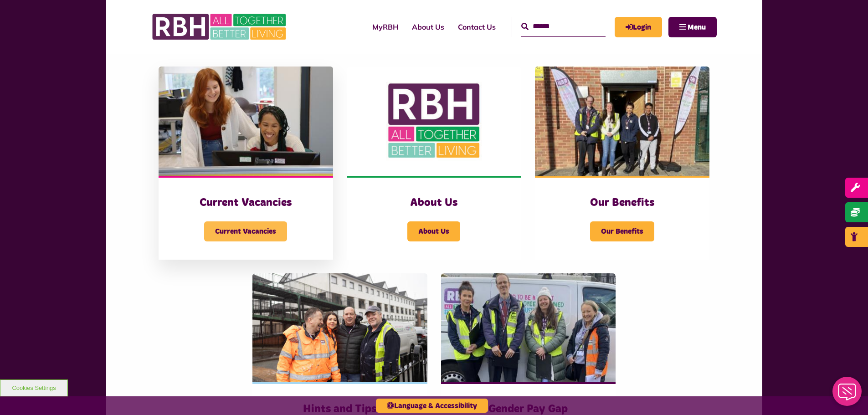 This screenshot has width=868, height=415. Describe the element at coordinates (622, 163) in the screenshot. I see `a: Our Benefits Our Benefits` at that location.